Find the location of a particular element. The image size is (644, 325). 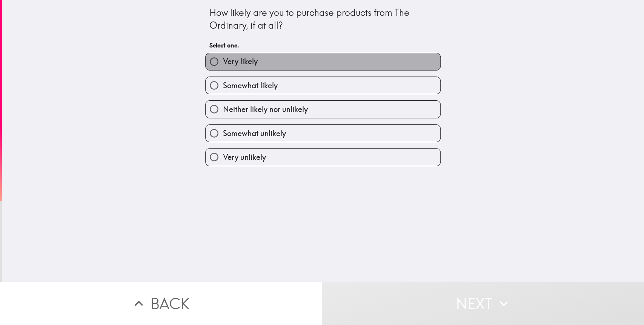

button: Somewhat likely is located at coordinates (323, 85).